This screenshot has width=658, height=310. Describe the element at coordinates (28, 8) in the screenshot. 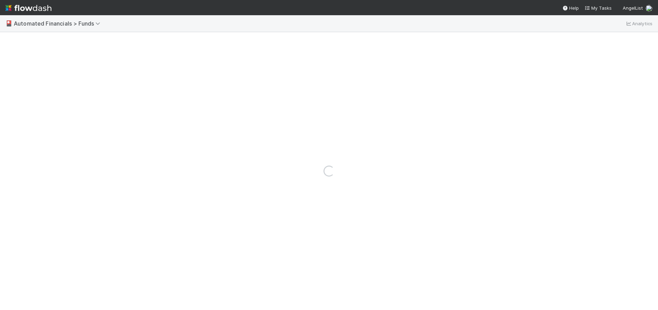

I see `img: logo-inverted-e16ddd16eac7371096b0.svg` at that location.